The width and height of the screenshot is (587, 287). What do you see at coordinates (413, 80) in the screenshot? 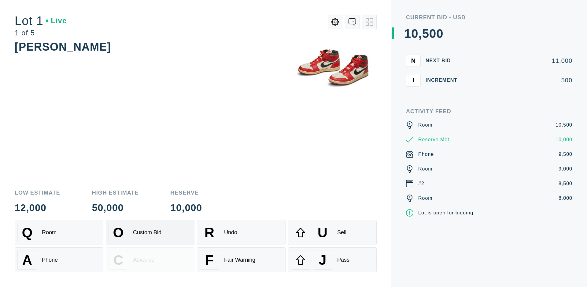
I see `span: I` at bounding box center [413, 80].